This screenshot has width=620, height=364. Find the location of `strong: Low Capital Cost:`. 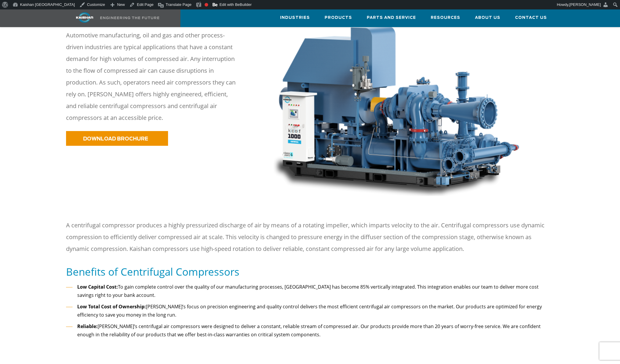

strong: Low Capital Cost: is located at coordinates (97, 287).